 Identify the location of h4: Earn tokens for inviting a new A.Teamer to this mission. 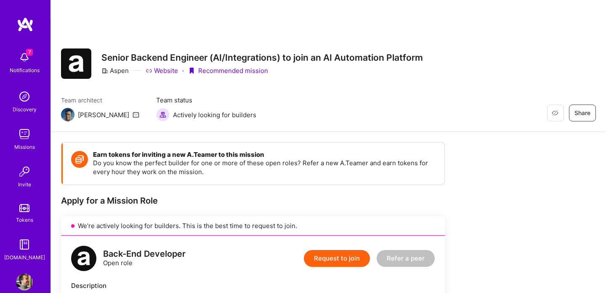
(264, 154).